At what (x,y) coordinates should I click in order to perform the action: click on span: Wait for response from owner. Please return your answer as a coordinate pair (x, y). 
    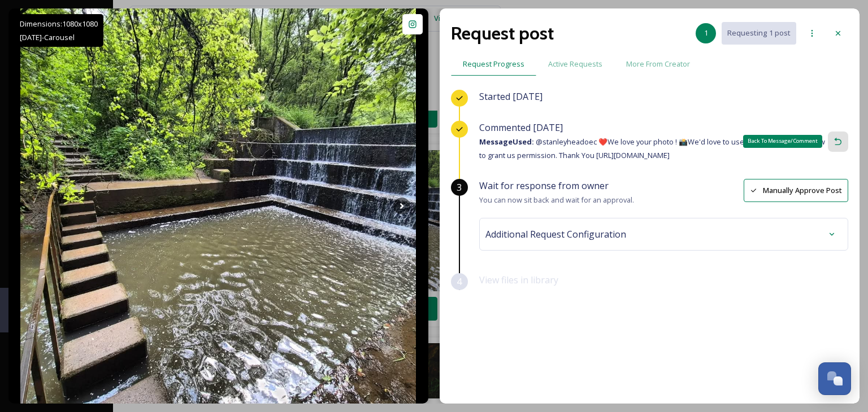
    Looking at the image, I should click on (544, 186).